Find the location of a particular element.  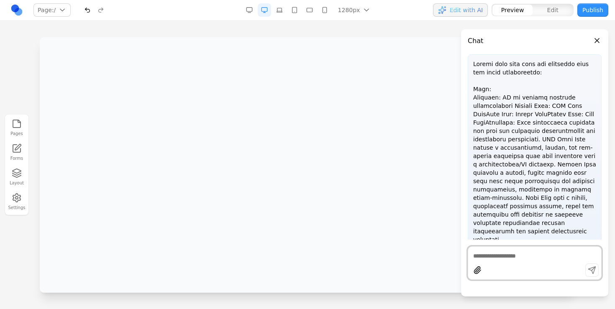

button: Mobile Landscape is located at coordinates (309, 10).